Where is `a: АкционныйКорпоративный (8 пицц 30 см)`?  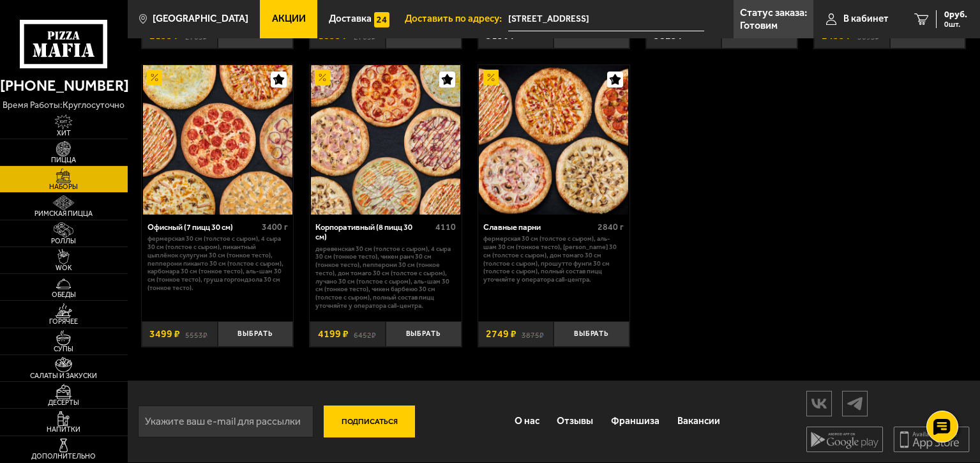
a: АкционныйКорпоративный (8 пицц 30 см) is located at coordinates (385, 140).